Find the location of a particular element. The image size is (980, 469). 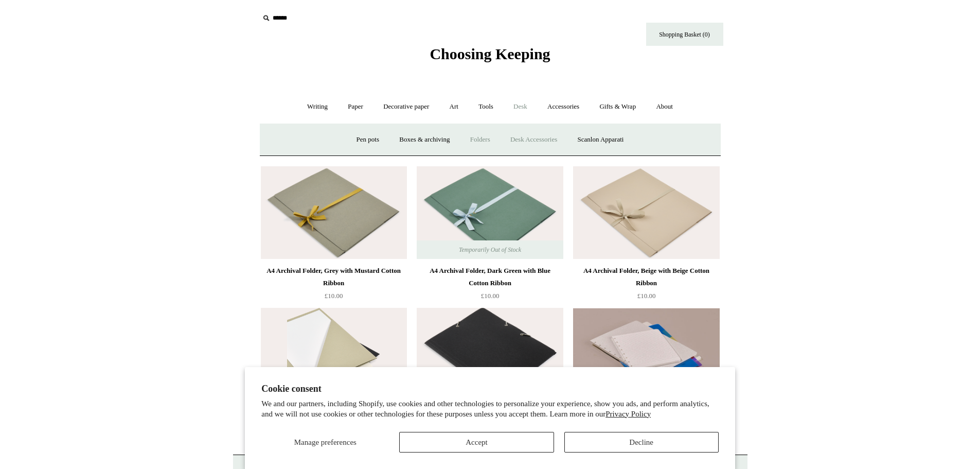

a: Decorative paper is located at coordinates (406, 106).